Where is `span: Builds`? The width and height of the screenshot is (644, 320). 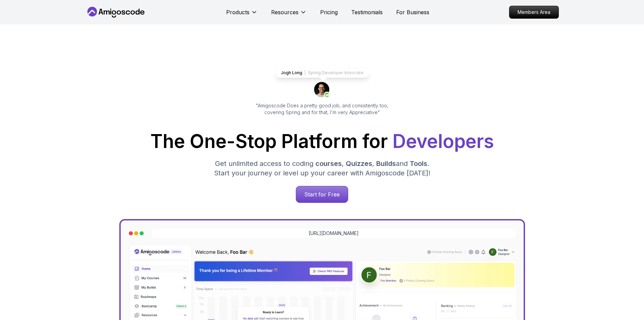
span: Builds is located at coordinates (386, 163).